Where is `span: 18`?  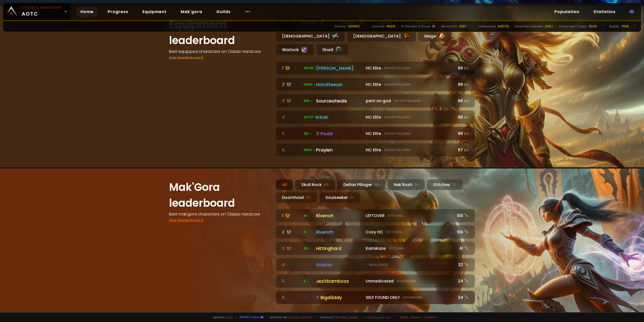
span: 18 is located at coordinates (307, 216).